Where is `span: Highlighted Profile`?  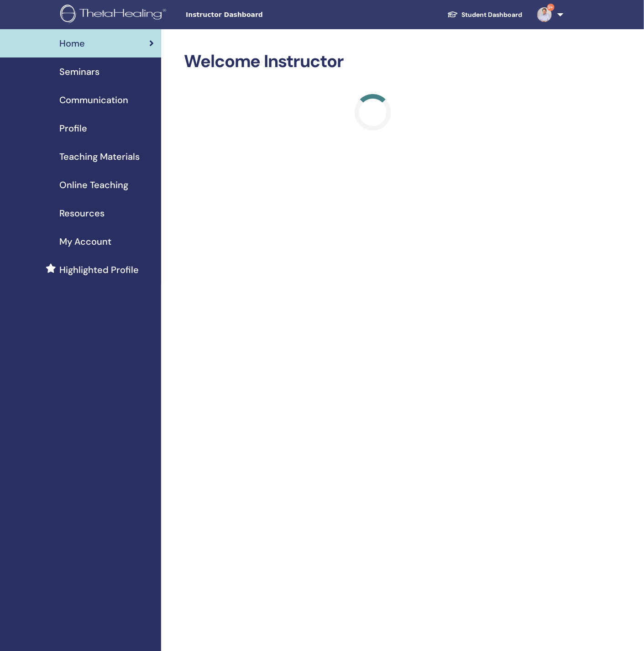
span: Highlighted Profile is located at coordinates (99, 270).